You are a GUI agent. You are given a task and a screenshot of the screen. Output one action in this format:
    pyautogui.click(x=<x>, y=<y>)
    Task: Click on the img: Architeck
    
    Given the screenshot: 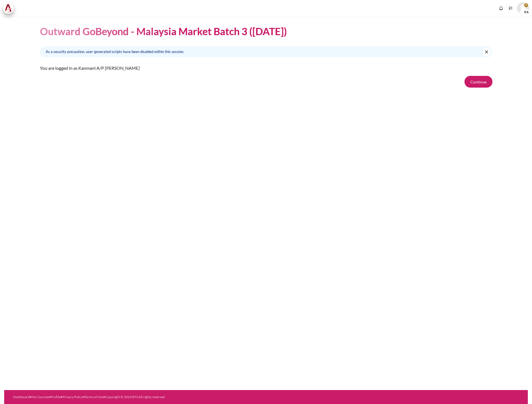 What is the action you would take?
    pyautogui.click(x=8, y=8)
    